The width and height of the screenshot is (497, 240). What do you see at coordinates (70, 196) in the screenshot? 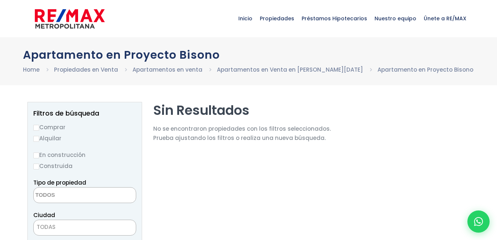
I see `textarea: Search` at bounding box center [70, 196].